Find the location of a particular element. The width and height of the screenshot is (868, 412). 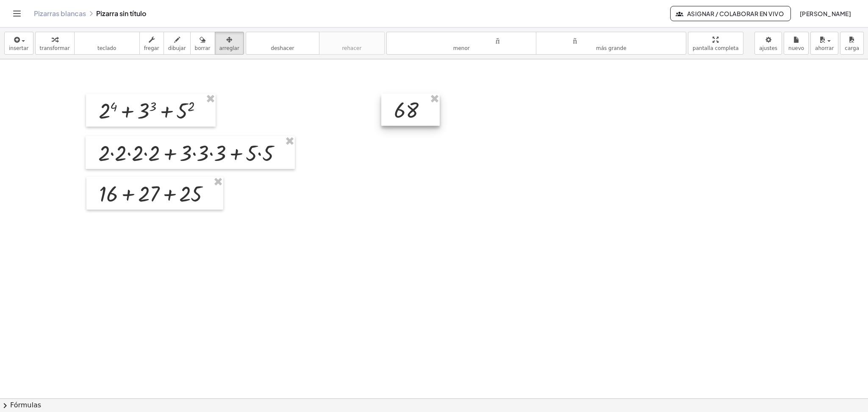

font: ajustes is located at coordinates (768, 48).